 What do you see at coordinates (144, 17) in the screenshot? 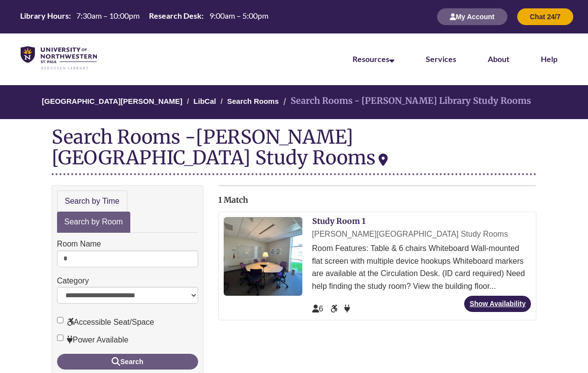
I see `table: Hours Today` at bounding box center [144, 17].